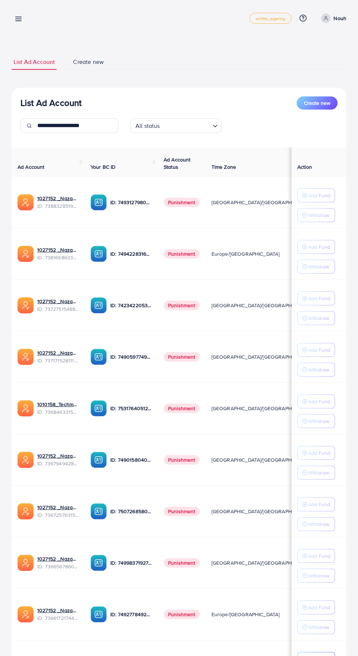 Image resolution: width=358 pixels, height=656 pixels. Describe the element at coordinates (58, 511) in the screenshot. I see `div: <span class='underline'>1027152 _Nazaagency_016</span></br>7367257631523782657` at that location.